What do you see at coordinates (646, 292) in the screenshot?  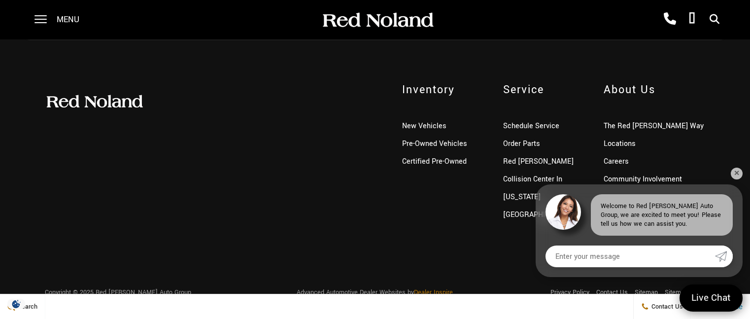 I see `a: Sitemap` at bounding box center [646, 292].